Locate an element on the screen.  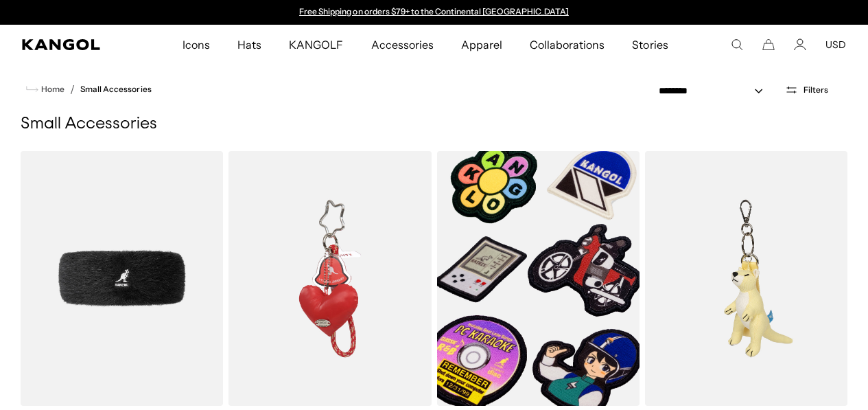
button: Open filters is located at coordinates (806, 90).